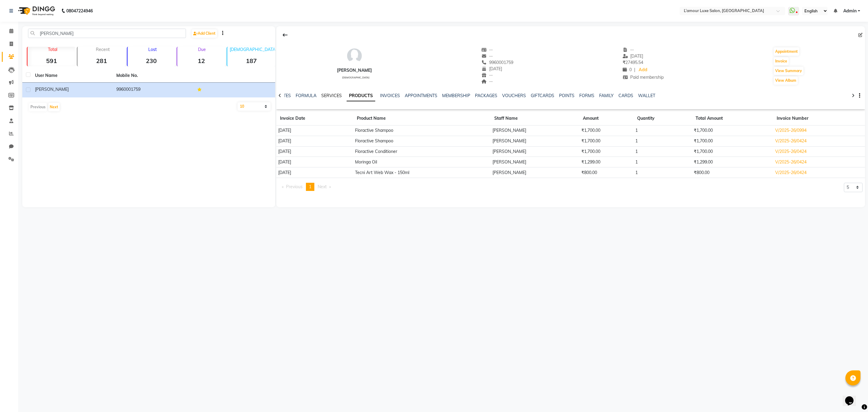 This screenshot has width=868, height=412. Describe the element at coordinates (355, 56) in the screenshot. I see `img: avatar` at that location.